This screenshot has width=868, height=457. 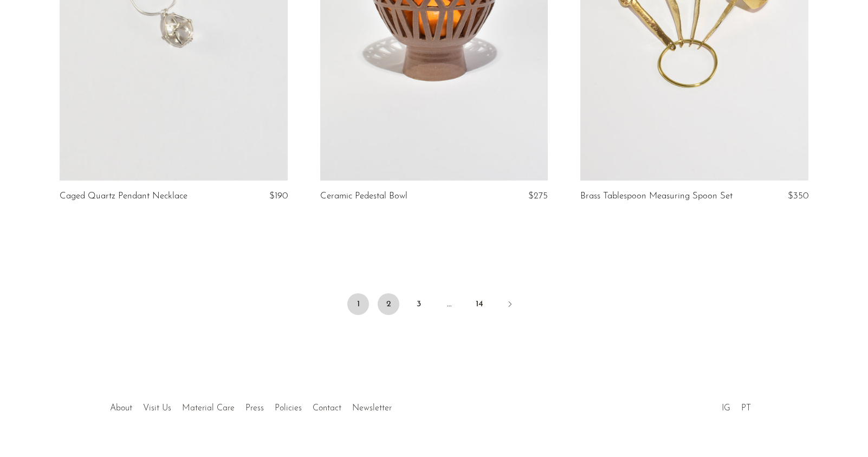 I want to click on ul: Quick links, so click(x=250, y=405).